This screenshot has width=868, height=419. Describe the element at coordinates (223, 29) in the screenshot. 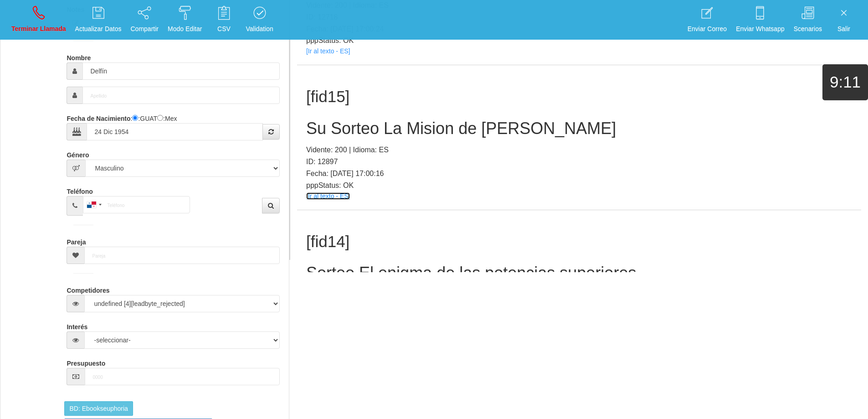

I see `p: CSV` at that location.